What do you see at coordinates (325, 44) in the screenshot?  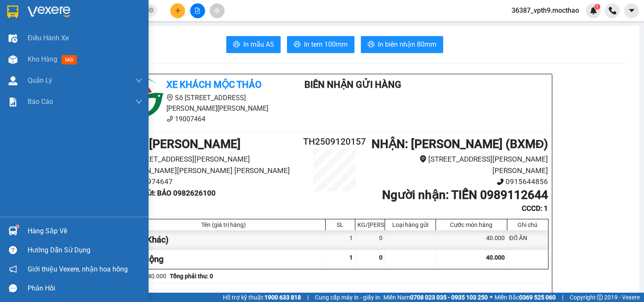 I see `span: In tem 100mm` at bounding box center [325, 44].